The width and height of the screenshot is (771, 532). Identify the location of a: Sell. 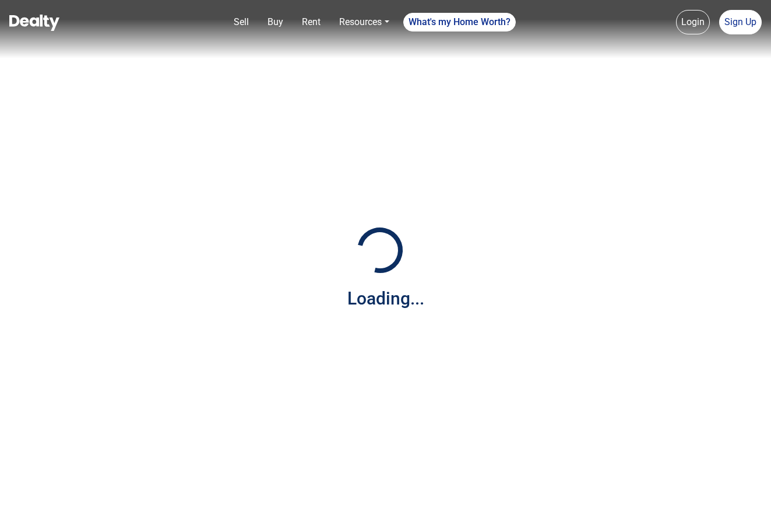
(241, 22).